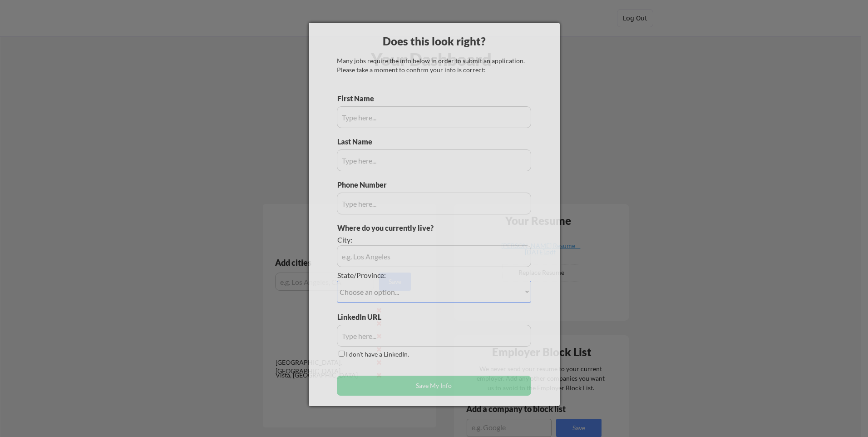 The height and width of the screenshot is (437, 868). What do you see at coordinates (359, 142) in the screenshot?
I see `div: Last Name` at bounding box center [359, 142].